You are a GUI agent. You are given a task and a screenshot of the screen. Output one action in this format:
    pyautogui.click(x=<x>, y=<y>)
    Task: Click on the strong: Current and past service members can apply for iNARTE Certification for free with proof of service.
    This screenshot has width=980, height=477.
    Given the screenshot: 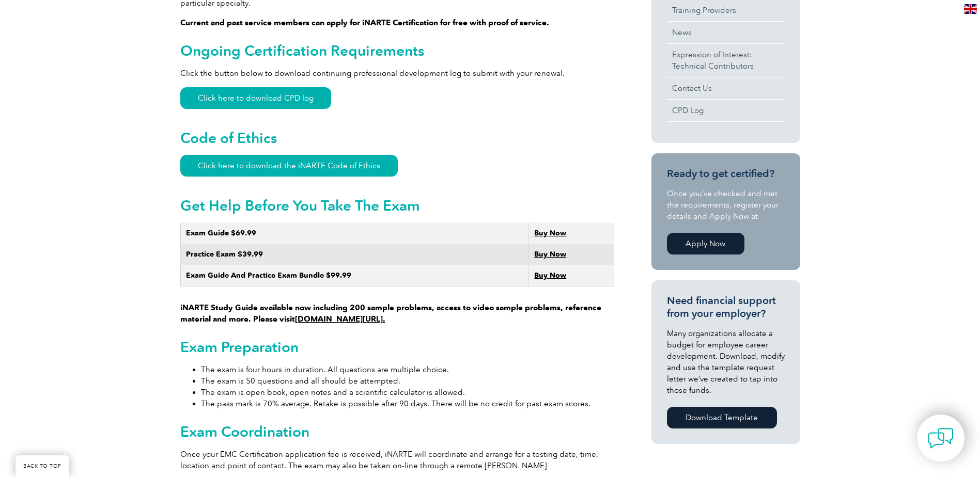 What is the action you would take?
    pyautogui.click(x=365, y=22)
    